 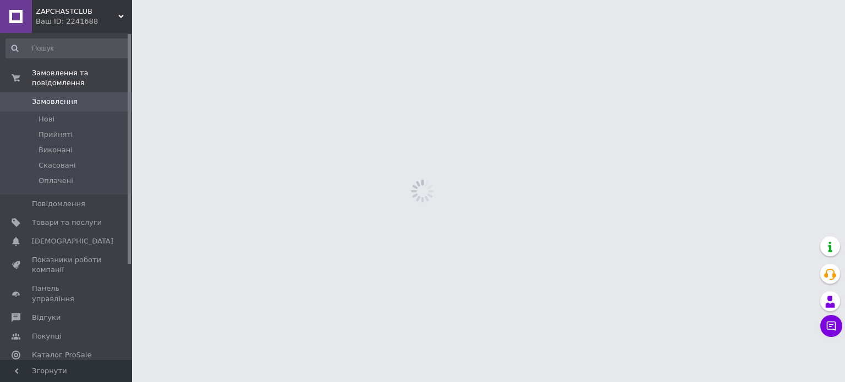 I want to click on span: Прийняті, so click(x=56, y=135).